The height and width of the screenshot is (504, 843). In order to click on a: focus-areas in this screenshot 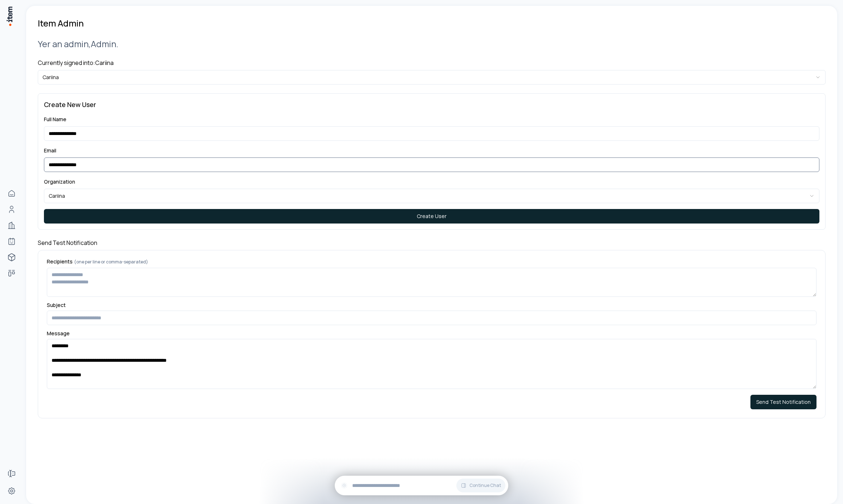, I will do `click(11, 273)`.